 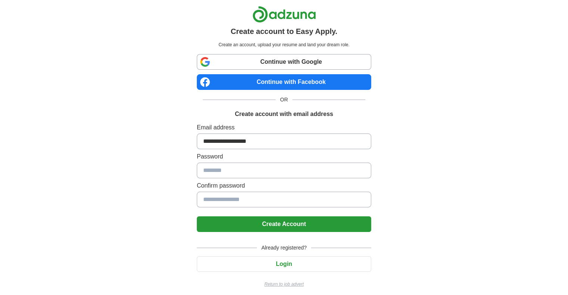 I want to click on h1: Create account with email address, so click(x=284, y=114).